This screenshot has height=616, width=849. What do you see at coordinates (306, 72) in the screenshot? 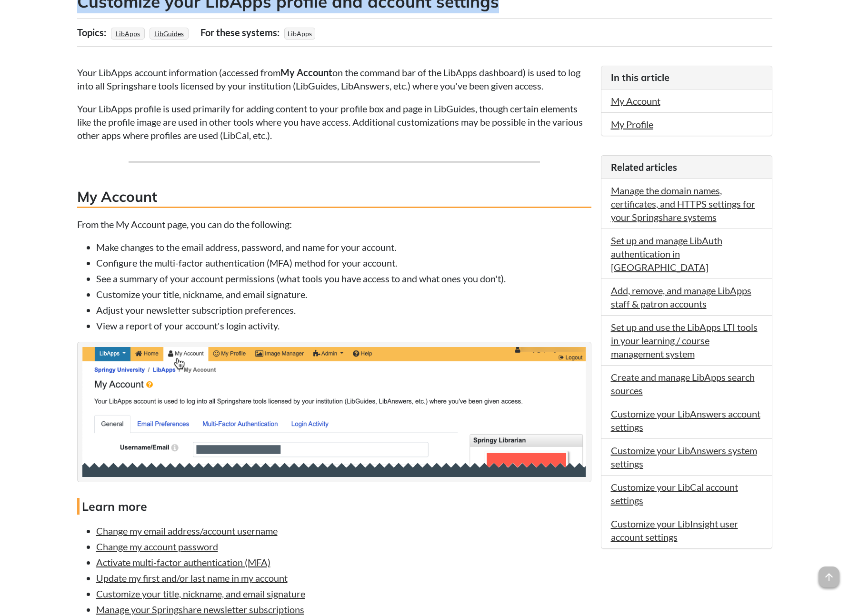
I see `strong: My Account` at bounding box center [306, 72].